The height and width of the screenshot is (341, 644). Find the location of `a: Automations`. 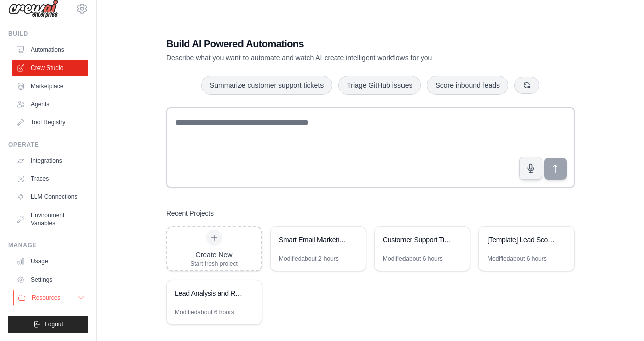

a: Automations is located at coordinates (50, 50).